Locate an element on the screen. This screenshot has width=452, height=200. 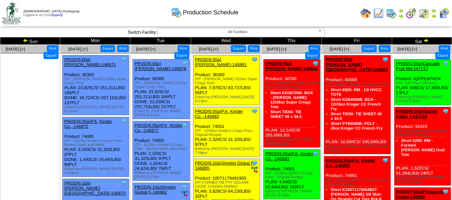
a: (logout) is located at coordinates (57, 15).